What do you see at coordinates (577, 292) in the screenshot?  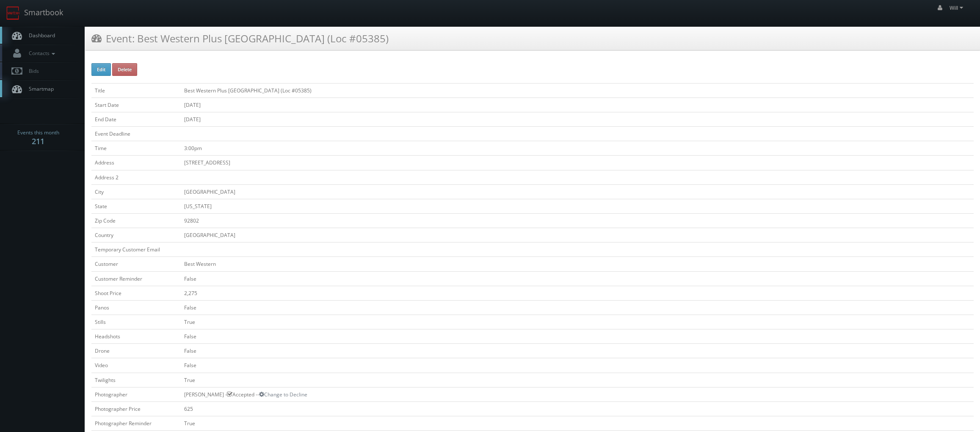 I see `td: 2,275` at bounding box center [577, 292].